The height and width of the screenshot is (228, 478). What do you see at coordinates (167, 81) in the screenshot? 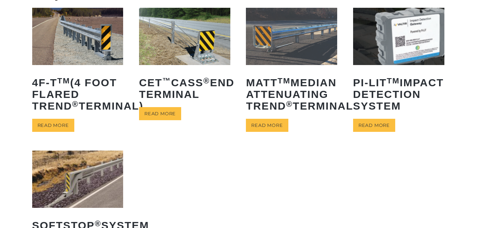
I see `sup: ™` at bounding box center [167, 81].